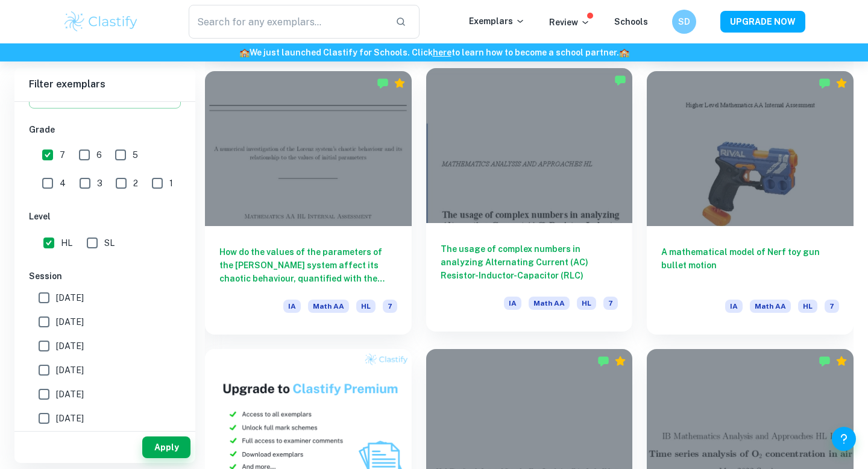 This screenshot has height=469, width=868. Describe the element at coordinates (762, 22) in the screenshot. I see `button: UPGRADE NOW` at that location.